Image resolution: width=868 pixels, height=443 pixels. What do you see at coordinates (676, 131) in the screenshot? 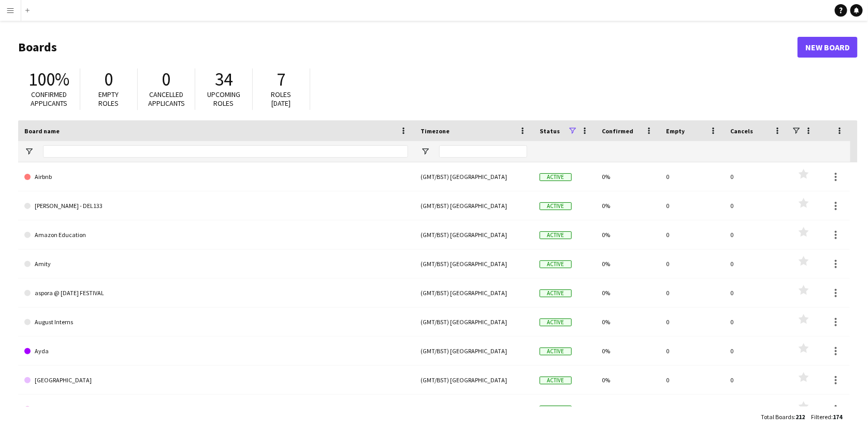
I see `span: Empty` at bounding box center [676, 131].